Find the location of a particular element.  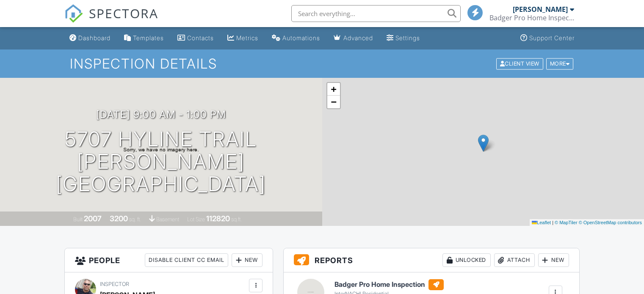

a: Support Center is located at coordinates (547, 38).